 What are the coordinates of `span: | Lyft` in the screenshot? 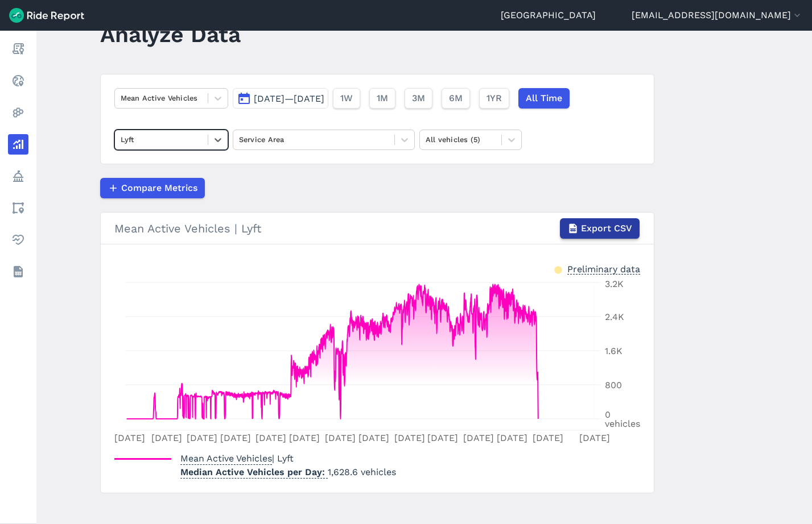 It's located at (237, 458).